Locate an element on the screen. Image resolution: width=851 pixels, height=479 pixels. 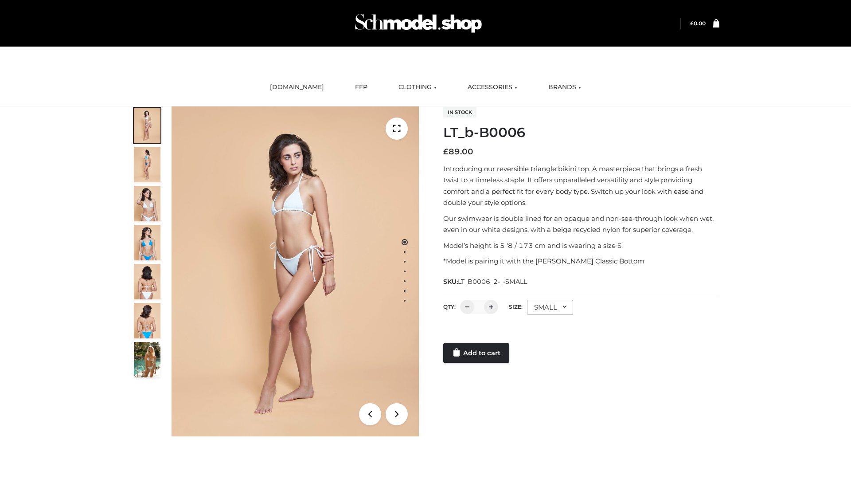
p: Our swimwear is double lined for an opaque and non-see-through look when wet, even in our white d... is located at coordinates (581, 224).